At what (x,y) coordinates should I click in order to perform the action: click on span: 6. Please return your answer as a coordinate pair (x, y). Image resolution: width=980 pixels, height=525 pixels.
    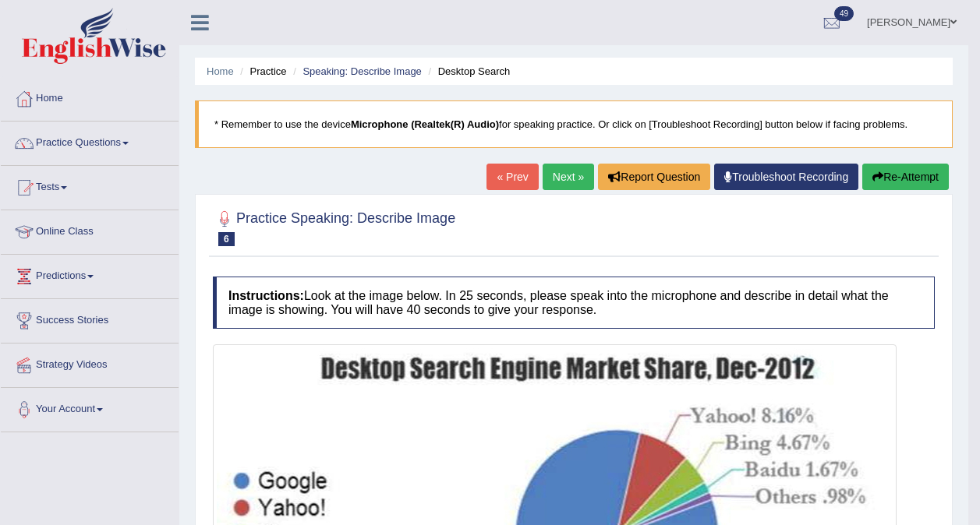
    Looking at the image, I should click on (227, 239).